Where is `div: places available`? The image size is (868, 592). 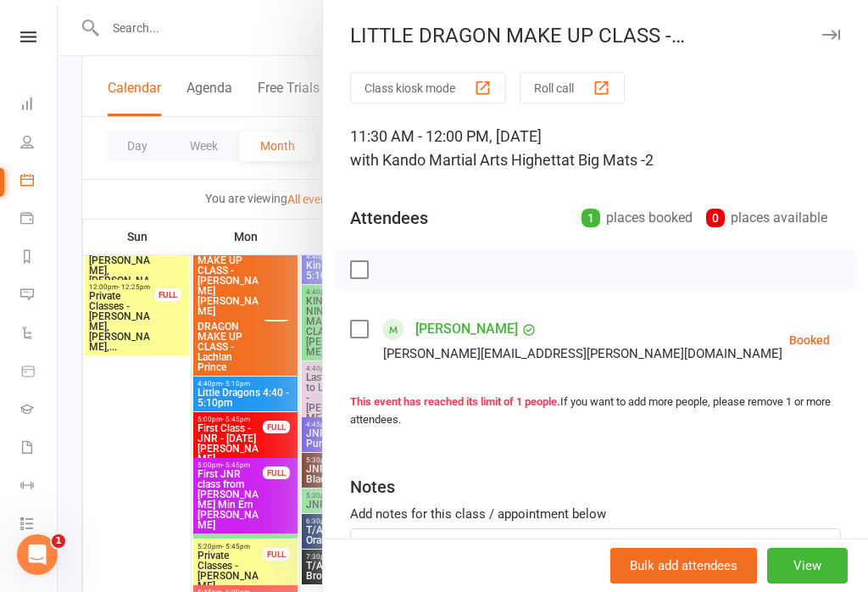 div: places available is located at coordinates (766, 217).